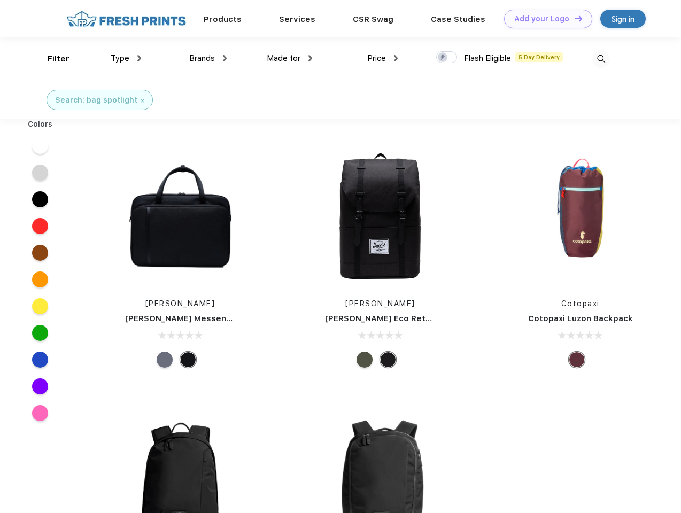  I want to click on a: Cotopaxi, so click(581, 304).